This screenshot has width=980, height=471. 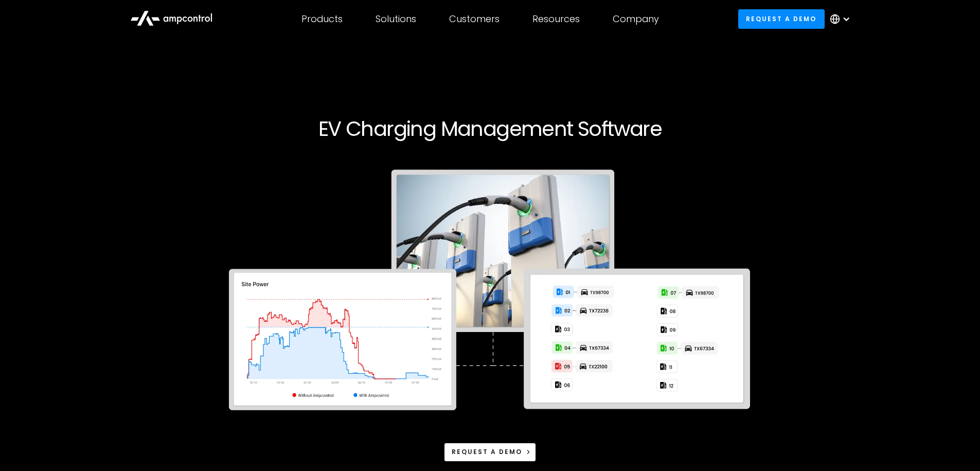 I want to click on div: Request a demo, so click(x=486, y=452).